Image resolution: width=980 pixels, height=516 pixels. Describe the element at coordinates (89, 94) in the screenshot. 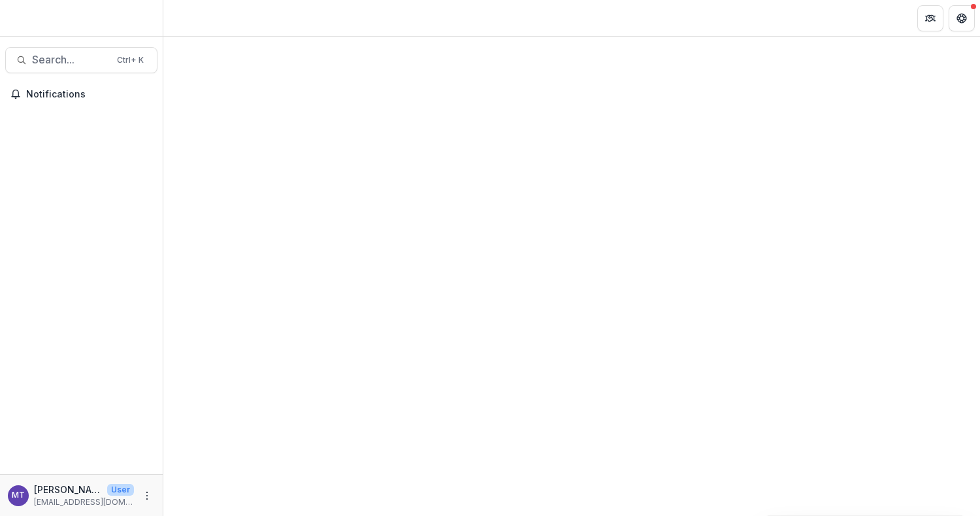

I see `span: Notifications` at that location.